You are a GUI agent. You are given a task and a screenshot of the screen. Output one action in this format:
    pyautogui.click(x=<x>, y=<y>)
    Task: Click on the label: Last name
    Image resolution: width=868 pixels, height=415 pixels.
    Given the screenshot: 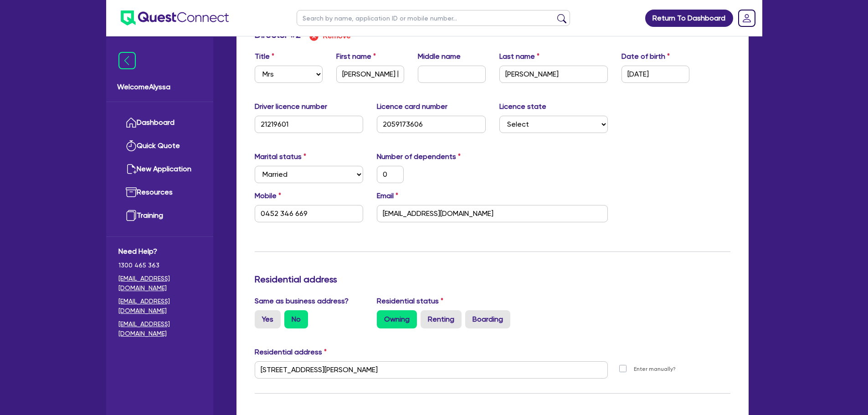 What is the action you would take?
    pyautogui.click(x=520, y=56)
    